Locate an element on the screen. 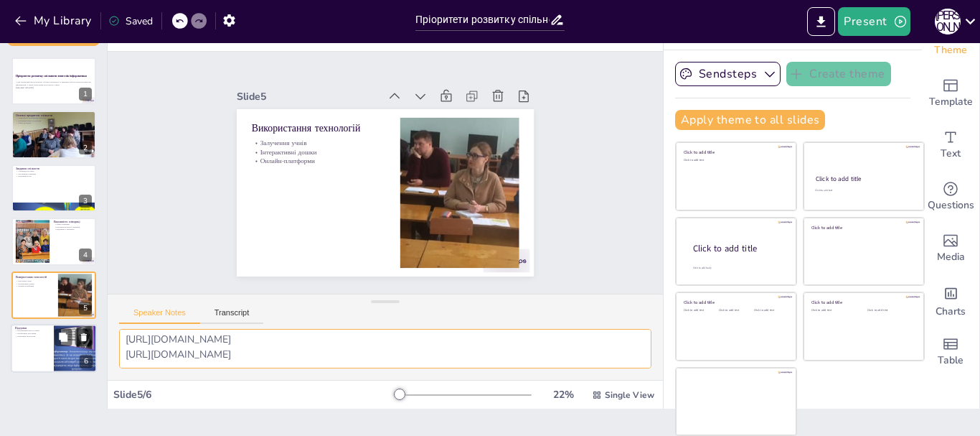 The height and width of the screenshot is (436, 980). p: Важливість співпраці is located at coordinates (72, 222).